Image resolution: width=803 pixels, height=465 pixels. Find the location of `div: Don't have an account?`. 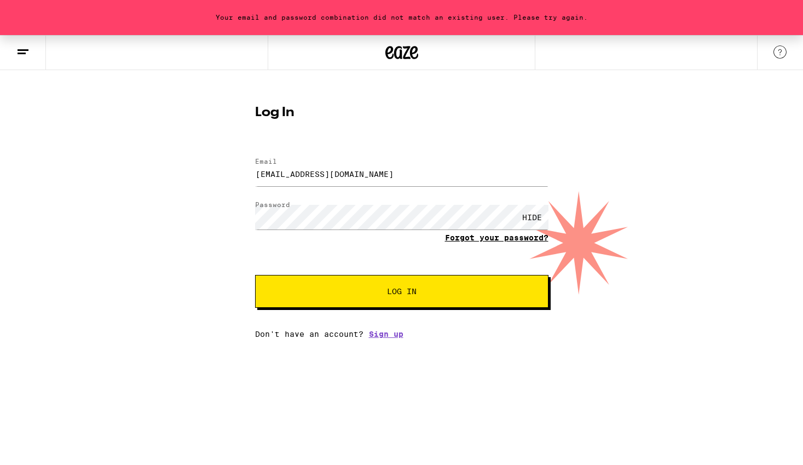

div: Don't have an account? is located at coordinates (402, 334).